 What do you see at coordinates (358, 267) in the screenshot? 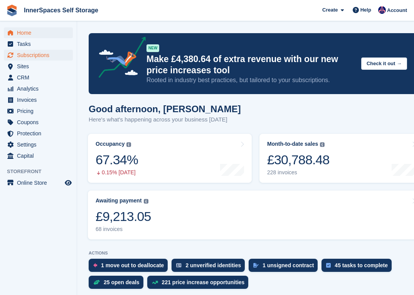
I see `a: 45 tasks to complete` at bounding box center [358, 267].